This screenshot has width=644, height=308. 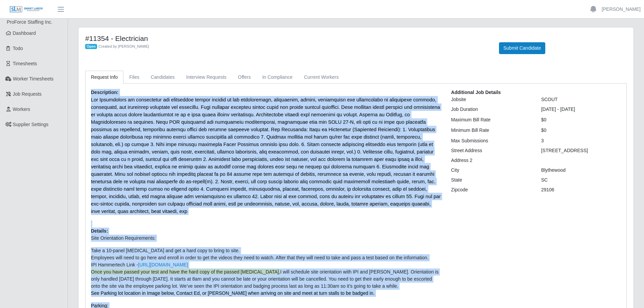 What do you see at coordinates (491, 189) in the screenshot?
I see `div: Zipcode` at bounding box center [491, 189].